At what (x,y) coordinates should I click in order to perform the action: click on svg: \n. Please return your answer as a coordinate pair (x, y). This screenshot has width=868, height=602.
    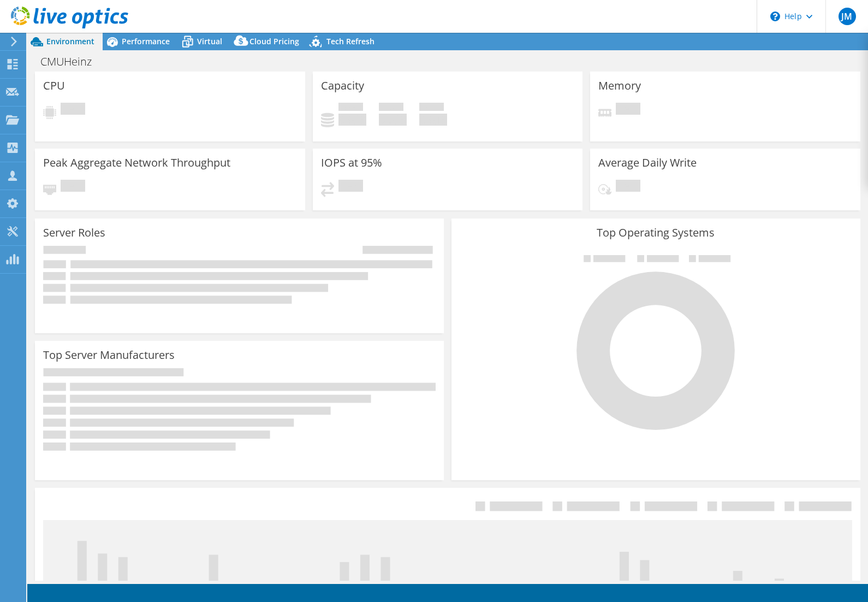
    Looking at the image, I should click on (775, 16).